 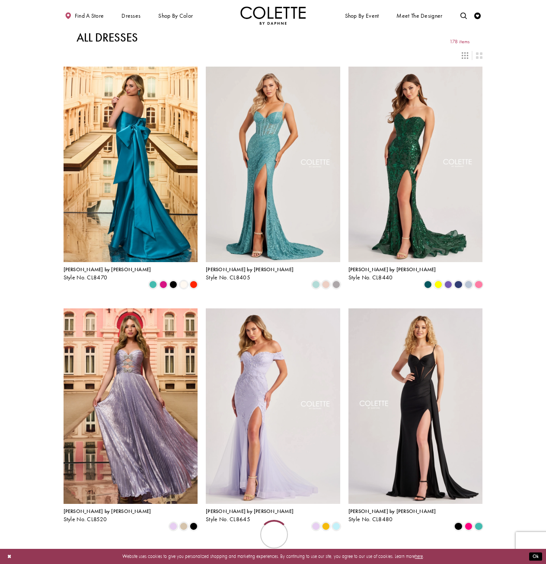 I want to click on i: Yellow, so click(x=438, y=285).